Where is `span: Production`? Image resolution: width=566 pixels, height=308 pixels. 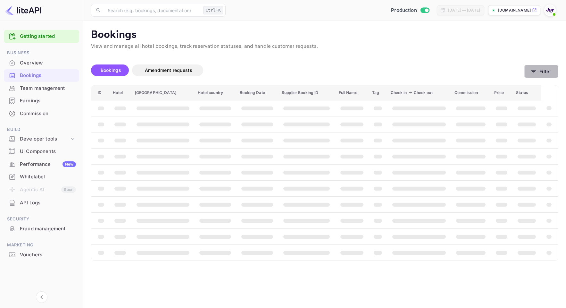 span: Production is located at coordinates (404, 10).